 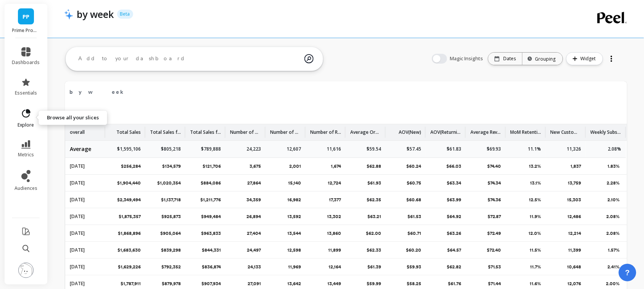 What do you see at coordinates (374, 284) in the screenshot?
I see `p: $59.99` at bounding box center [374, 284].